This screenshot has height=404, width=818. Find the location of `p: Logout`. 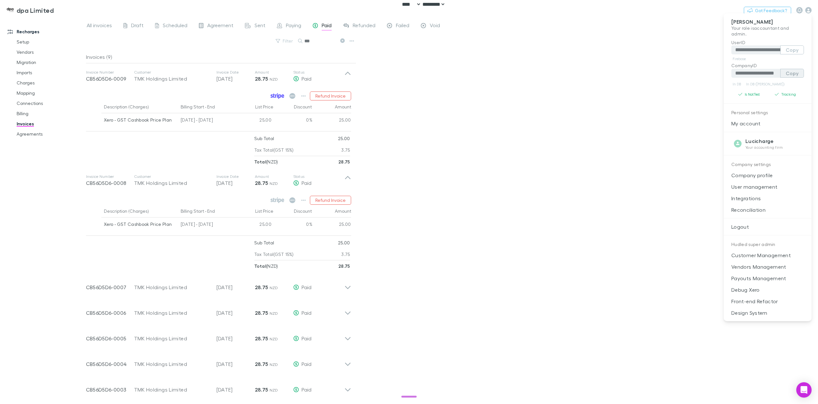

p: Logout is located at coordinates (767, 227).